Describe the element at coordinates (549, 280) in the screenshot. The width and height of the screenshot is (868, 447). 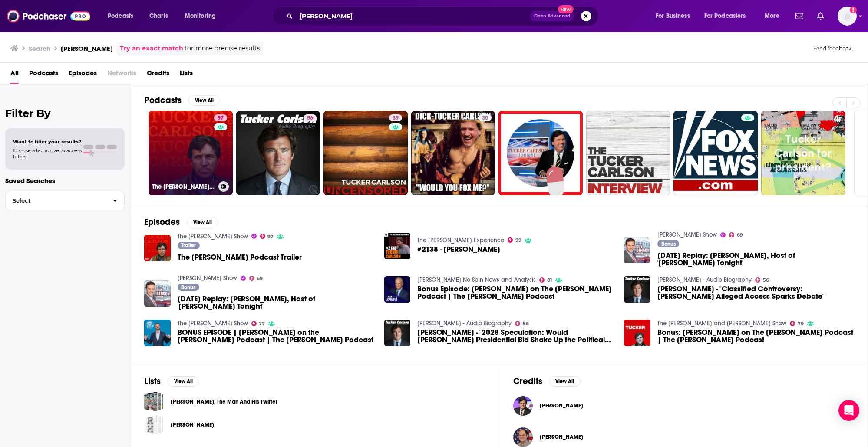
I see `span: 81` at that location.